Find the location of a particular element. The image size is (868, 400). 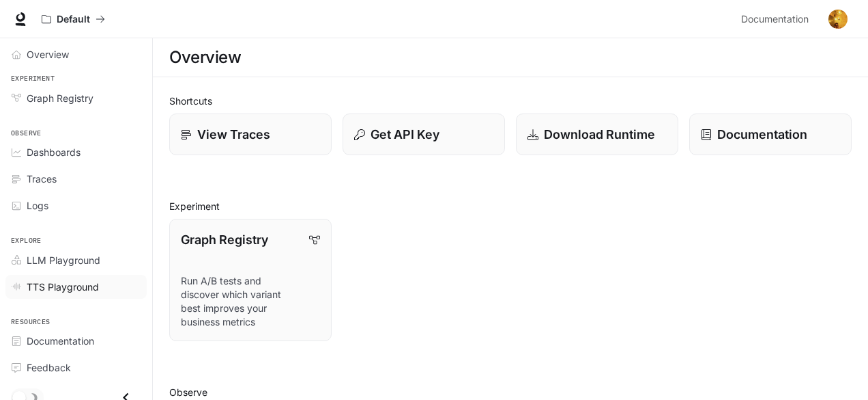

span: Feedback is located at coordinates (48, 366).